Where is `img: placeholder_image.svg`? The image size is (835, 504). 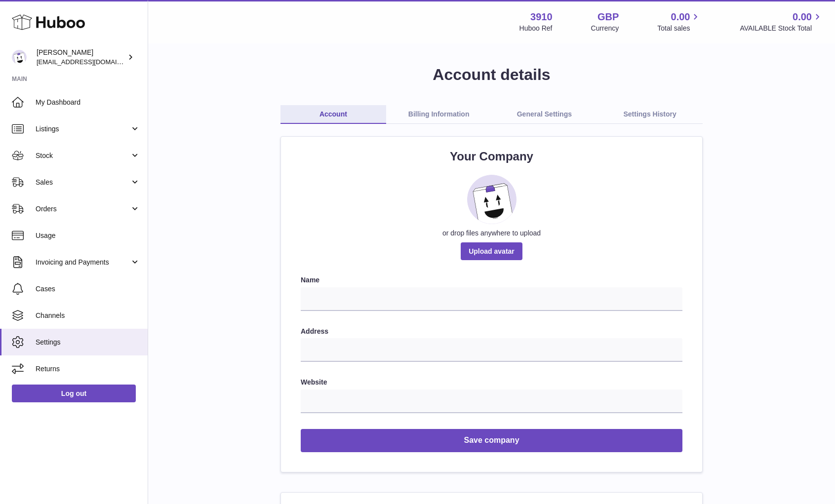
img: placeholder_image.svg is located at coordinates (492, 200).